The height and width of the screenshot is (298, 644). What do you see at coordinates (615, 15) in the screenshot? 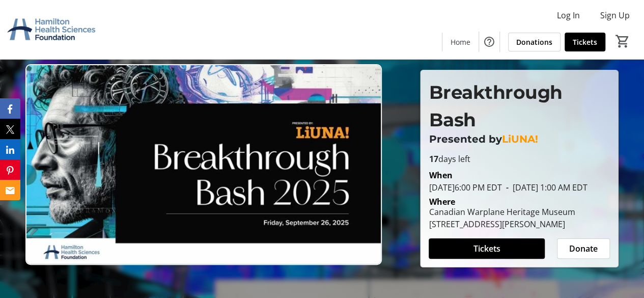
I see `span: Sign Up` at bounding box center [615, 15].